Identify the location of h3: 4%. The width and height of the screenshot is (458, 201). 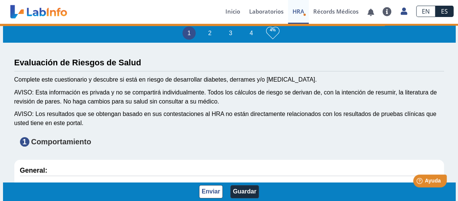
(273, 30).